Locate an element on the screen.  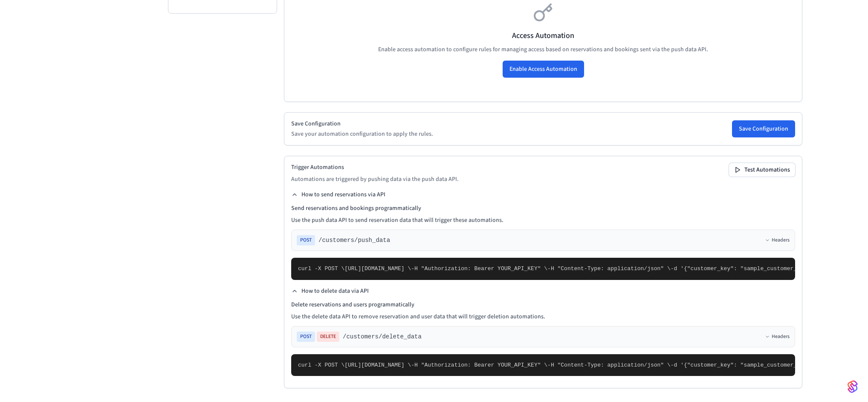
h2: Trigger Automations is located at coordinates (375, 167).